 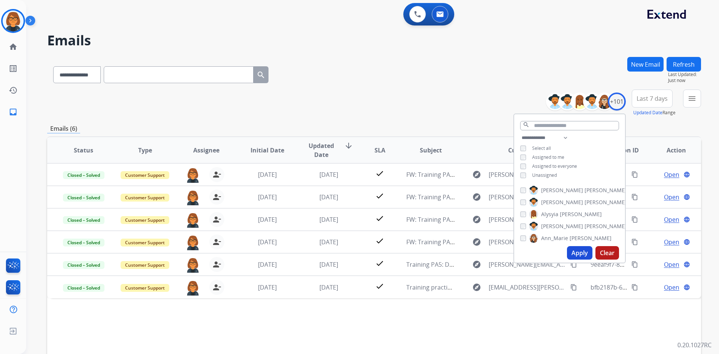 What do you see at coordinates (321, 150) in the screenshot?
I see `span: Updated Date` at bounding box center [321, 150].